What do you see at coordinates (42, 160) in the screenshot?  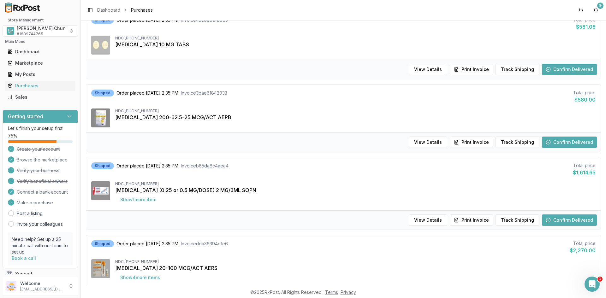 I see `span: Browse the marketplace` at bounding box center [42, 160].